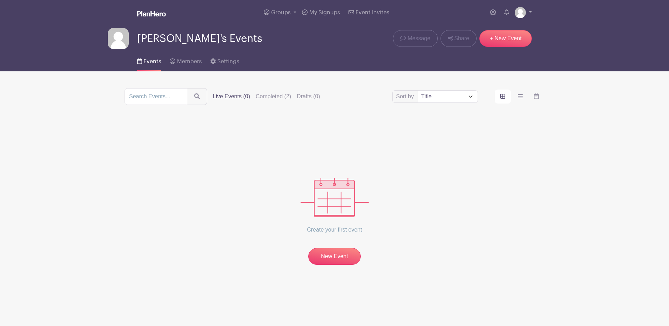 The width and height of the screenshot is (669, 326). Describe the element at coordinates (281, 13) in the screenshot. I see `span: Groups` at that location.